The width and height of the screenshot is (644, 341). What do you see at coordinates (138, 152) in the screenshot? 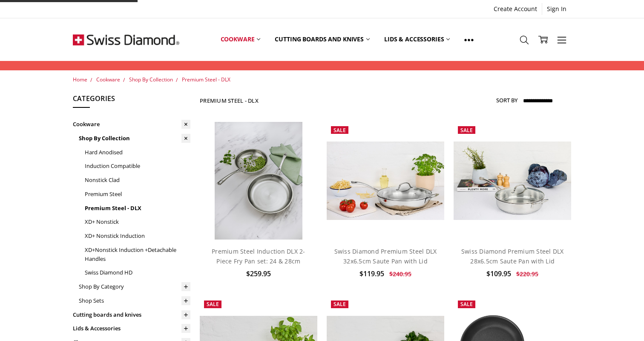
I see `a: Hard Anodised` at bounding box center [138, 152].